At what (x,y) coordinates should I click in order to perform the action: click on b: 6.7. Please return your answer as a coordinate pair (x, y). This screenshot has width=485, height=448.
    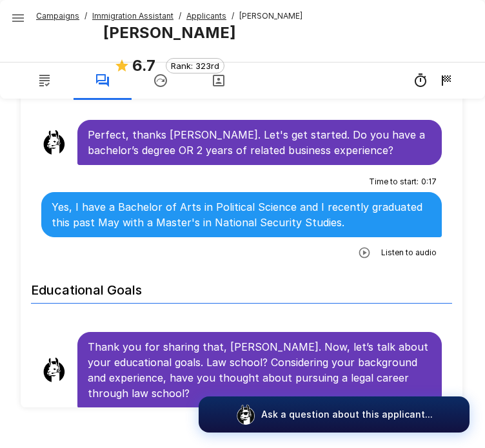
    Looking at the image, I should click on (144, 65).